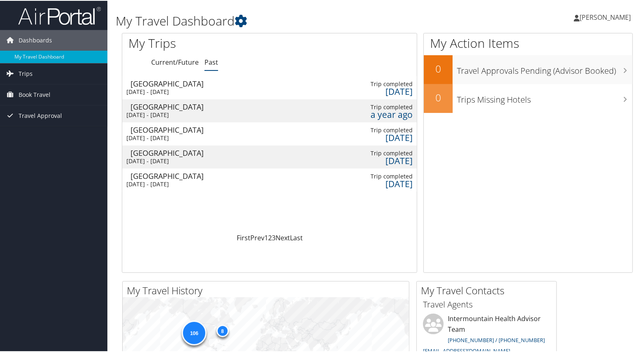 This screenshot has width=644, height=352. Describe the element at coordinates (223, 330) in the screenshot. I see `div: 8` at that location.